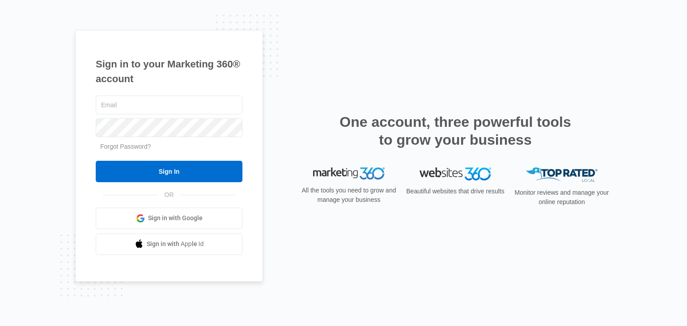 The image size is (687, 326). What do you see at coordinates (175, 244) in the screenshot?
I see `span: Sign in with Apple Id` at bounding box center [175, 244].